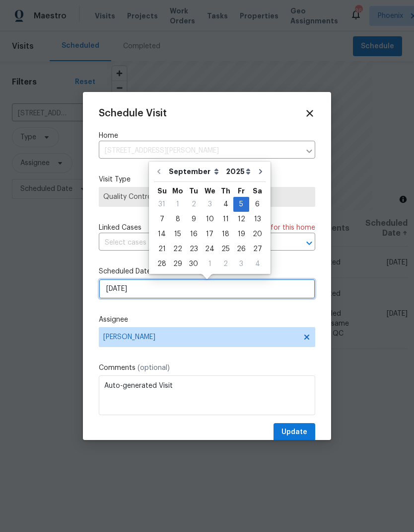 This screenshot has height=532, width=414. What do you see at coordinates (241, 249) in the screenshot?
I see `div: 26` at bounding box center [241, 249].